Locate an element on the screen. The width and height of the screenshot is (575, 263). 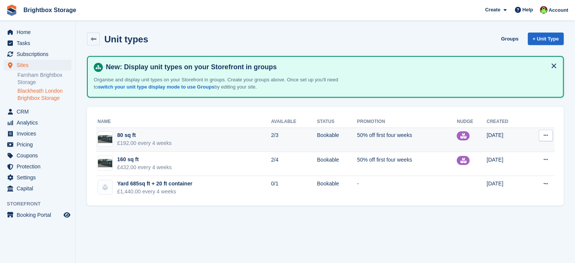
td: 2/3 is located at coordinates (294, 139).